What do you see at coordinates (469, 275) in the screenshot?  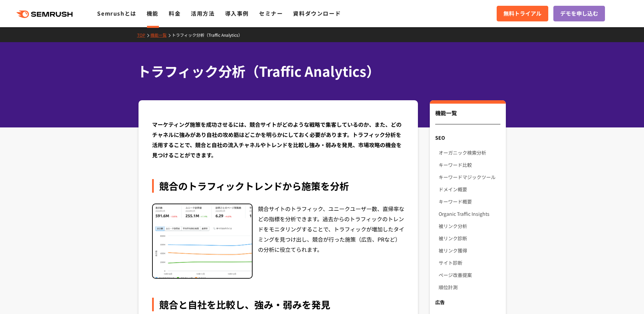 I see `a: ページ改善提案` at bounding box center [469, 275].